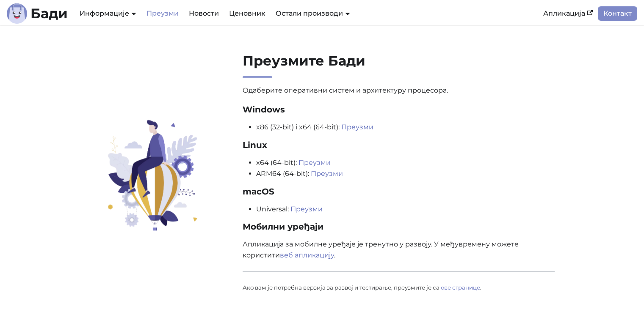 The width and height of the screenshot is (644, 312). What do you see at coordinates (49, 14) in the screenshot?
I see `b: Бади` at bounding box center [49, 14].